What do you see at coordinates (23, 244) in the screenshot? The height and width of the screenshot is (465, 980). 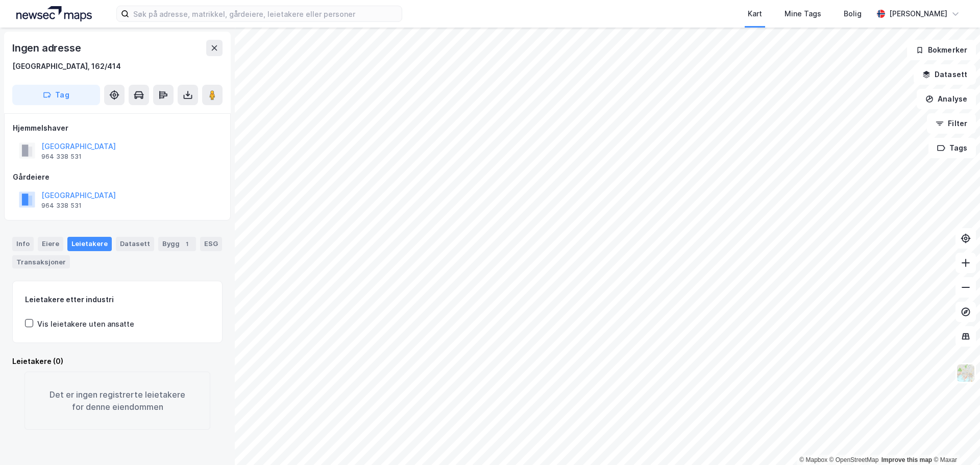 I see `div: Info` at bounding box center [23, 244].